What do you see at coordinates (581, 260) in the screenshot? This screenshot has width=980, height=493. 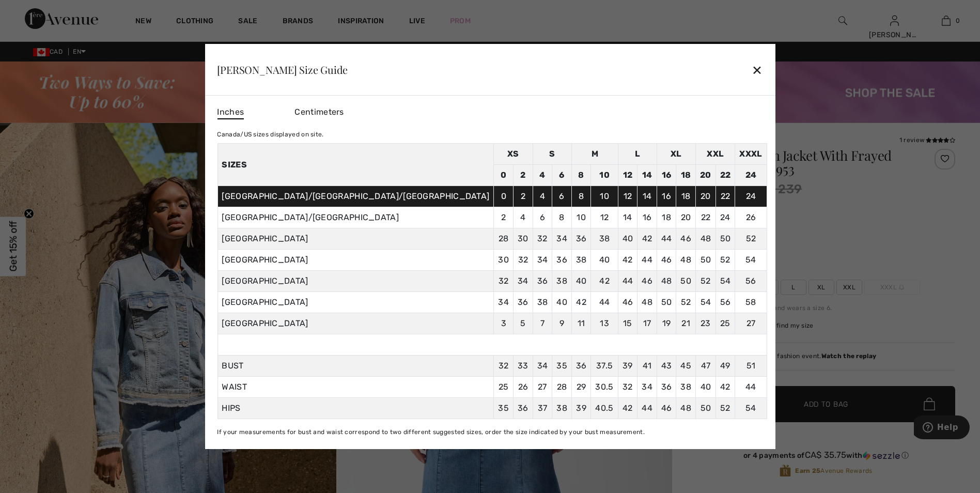 I see `td: 38` at bounding box center [581, 260].